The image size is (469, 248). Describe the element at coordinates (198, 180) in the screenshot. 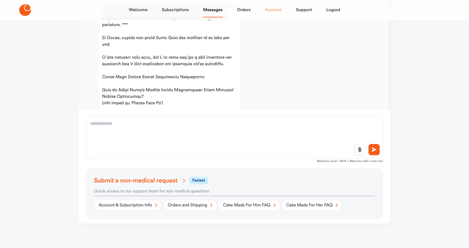

I see `span: fastest` at that location.